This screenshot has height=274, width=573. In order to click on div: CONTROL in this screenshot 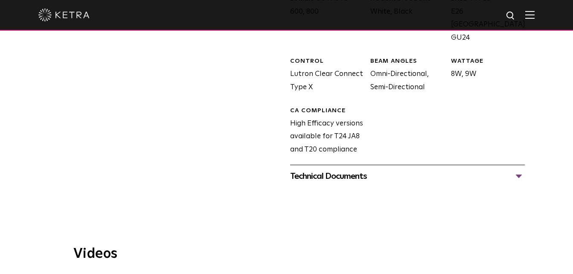, I will do `click(327, 61)`.